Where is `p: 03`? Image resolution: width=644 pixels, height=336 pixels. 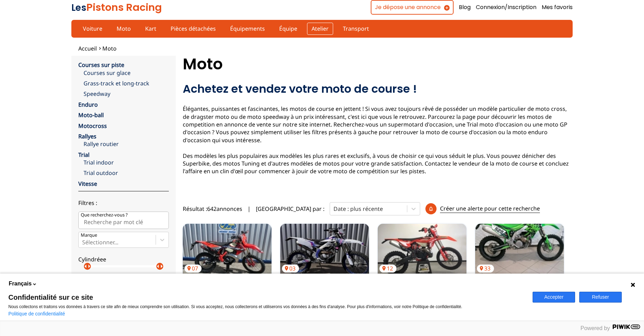 p: 03 is located at coordinates (290, 268).